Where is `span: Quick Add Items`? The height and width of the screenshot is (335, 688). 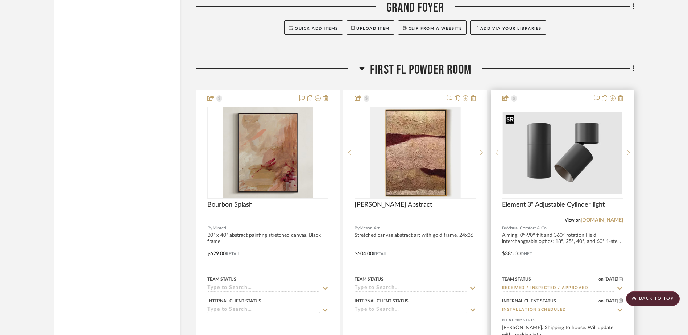 span: Quick Add Items is located at coordinates (316, 28).